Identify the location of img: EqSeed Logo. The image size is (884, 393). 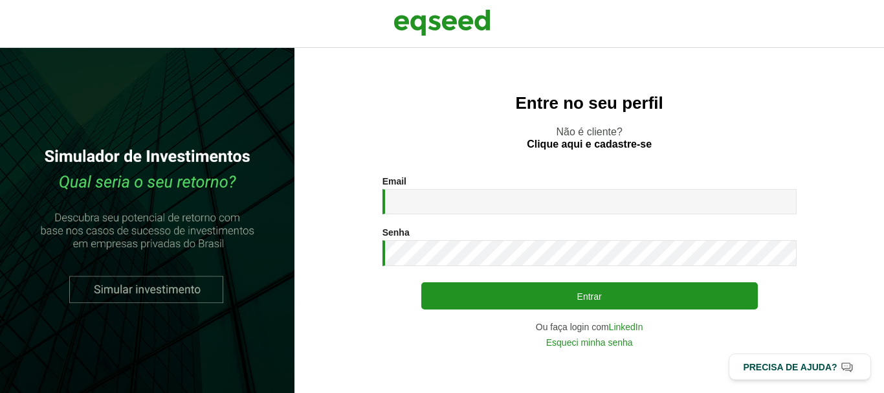
(442, 23).